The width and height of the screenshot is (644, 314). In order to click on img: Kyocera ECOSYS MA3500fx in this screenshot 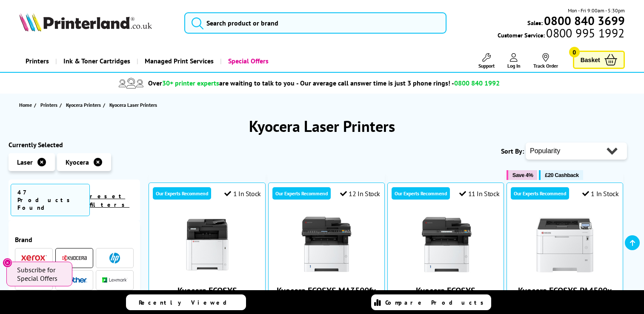, I will do `click(327, 245)`.